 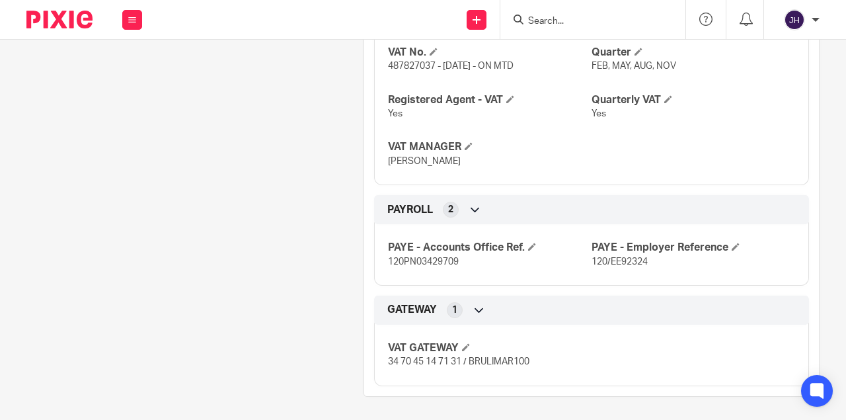 I want to click on img: svg%3E, so click(x=794, y=20).